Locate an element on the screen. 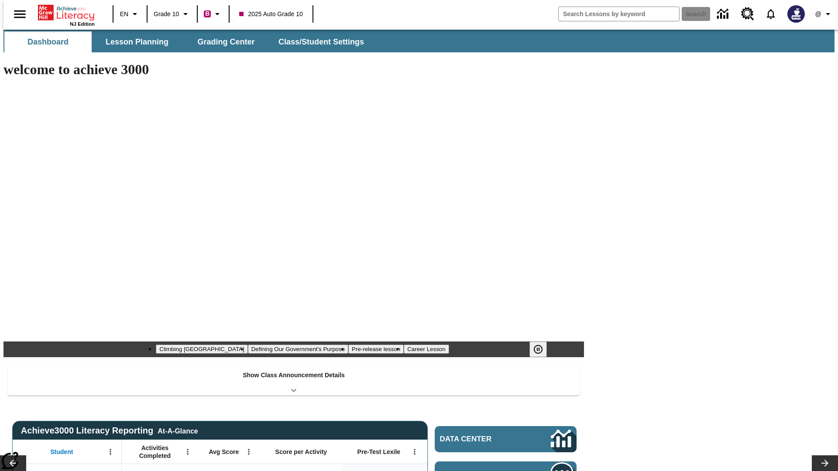  button: Slide 4 Career Lesson is located at coordinates (426, 349).